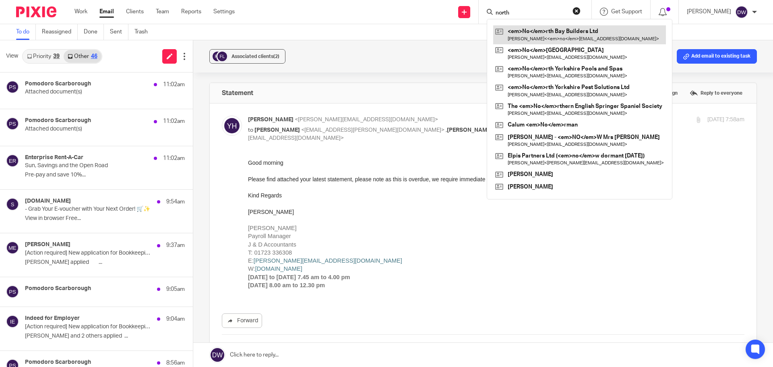  Describe the element at coordinates (175, 319) in the screenshot. I see `p: 9:04am` at that location.